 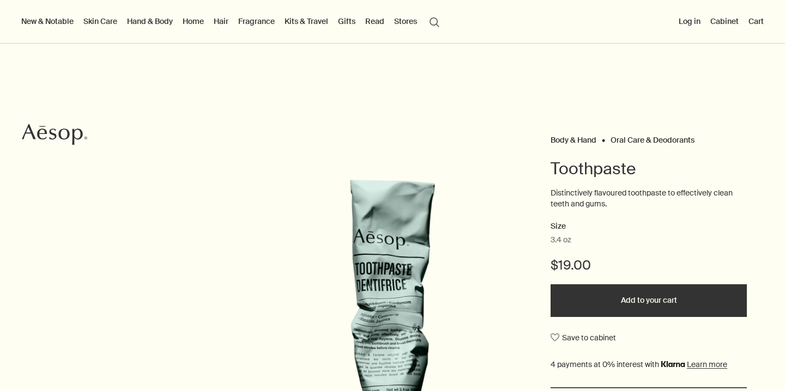 What do you see at coordinates (55, 135) in the screenshot?
I see `svg: Aesop` at bounding box center [55, 135].